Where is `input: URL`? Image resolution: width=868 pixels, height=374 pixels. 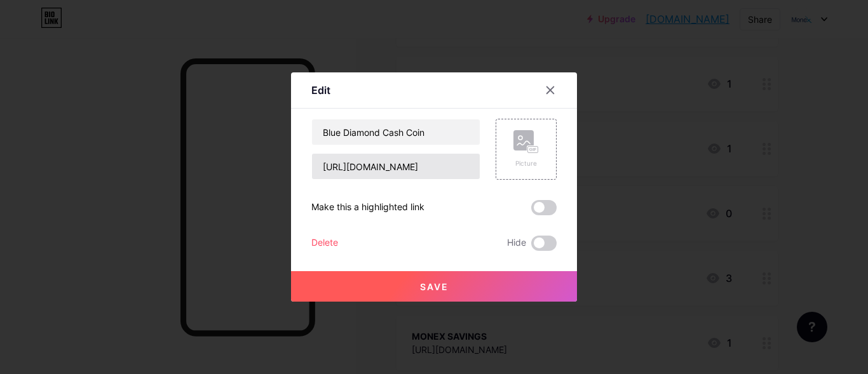
input: URL is located at coordinates (396, 167).